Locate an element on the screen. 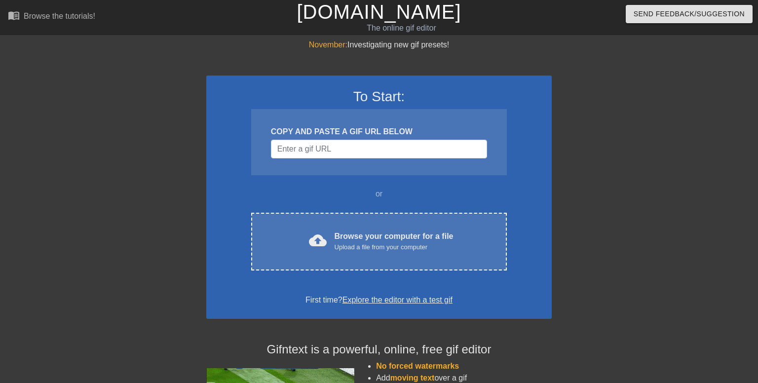 The image size is (758, 383). div: or is located at coordinates (379, 194).